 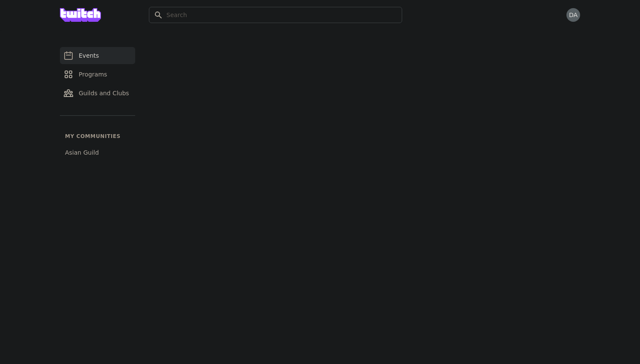 I want to click on span: Events, so click(x=89, y=56).